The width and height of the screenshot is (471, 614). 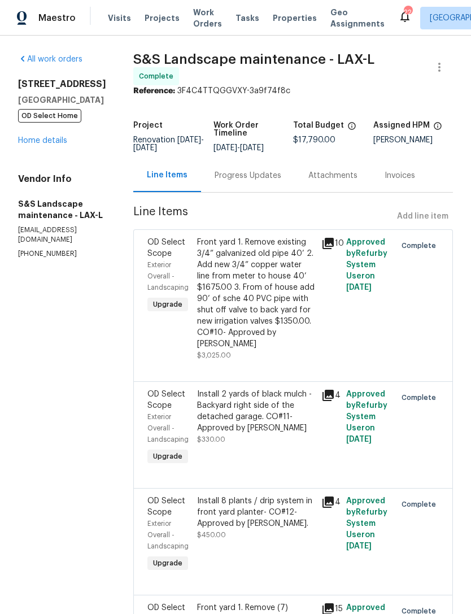 I want to click on span: Visits, so click(x=119, y=18).